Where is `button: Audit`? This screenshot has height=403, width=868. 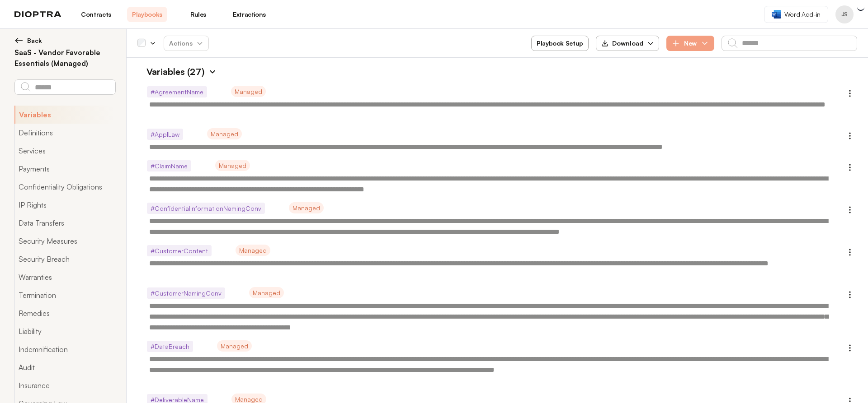
button: Audit is located at coordinates (65, 368).